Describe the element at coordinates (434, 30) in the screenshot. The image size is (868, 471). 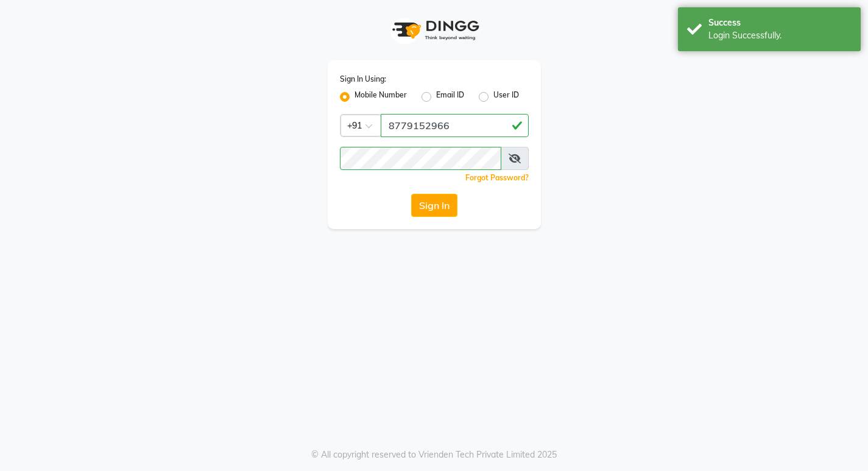
I see `img: logo1.svg` at that location.